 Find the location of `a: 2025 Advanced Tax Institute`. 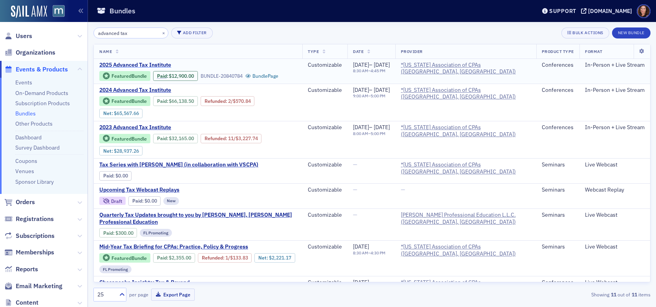

a: 2025 Advanced Tax Institute is located at coordinates (189, 65).